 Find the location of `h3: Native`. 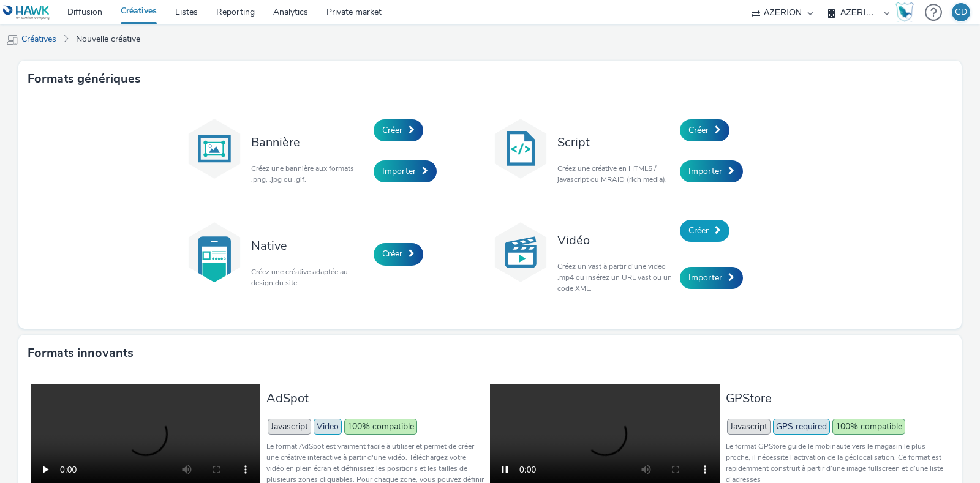

h3: Native is located at coordinates (309, 246).